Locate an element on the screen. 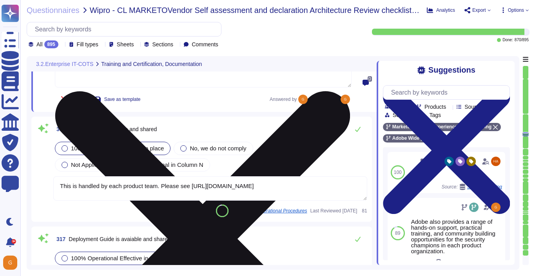  button: Analytics is located at coordinates (441, 10).